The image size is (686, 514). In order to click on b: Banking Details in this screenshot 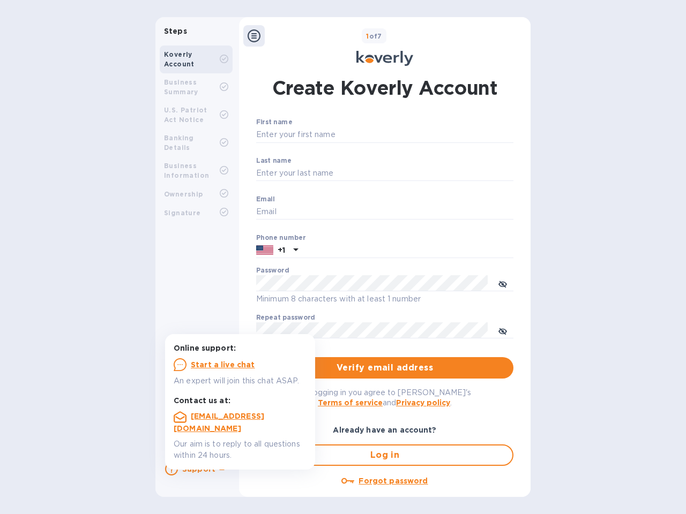, I will do `click(179, 143)`.